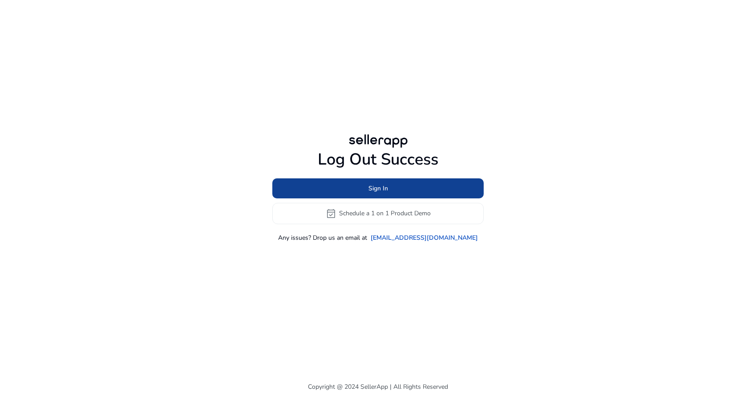 Image resolution: width=756 pixels, height=399 pixels. I want to click on span: event_available, so click(331, 214).